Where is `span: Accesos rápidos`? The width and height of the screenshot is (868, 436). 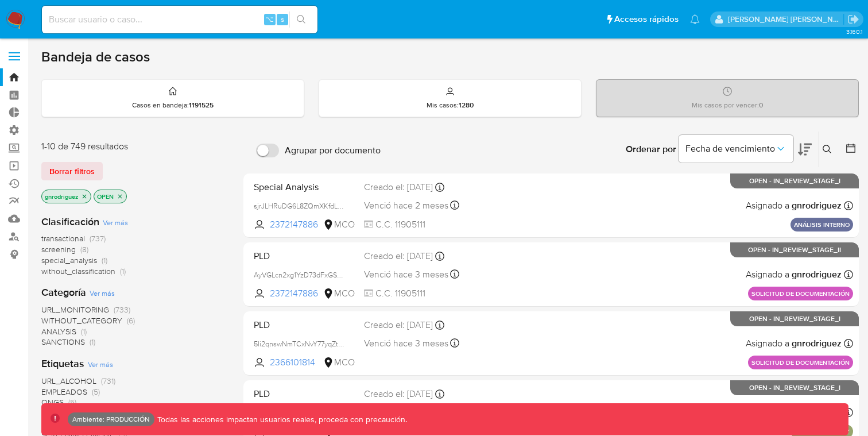 span: Accesos rápidos is located at coordinates (646, 19).